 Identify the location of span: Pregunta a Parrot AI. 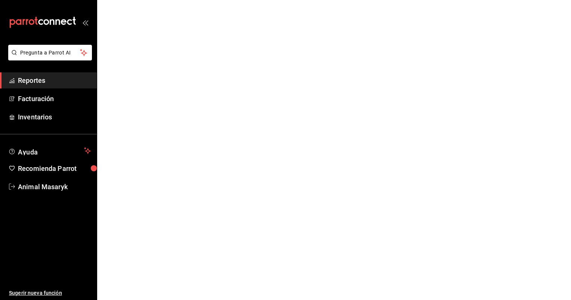
(50, 53).